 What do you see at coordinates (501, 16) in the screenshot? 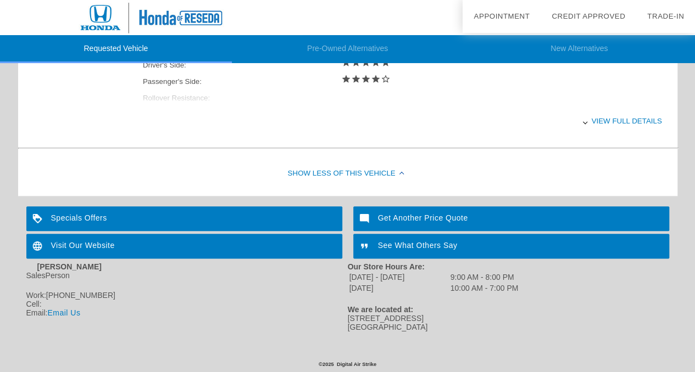
I see `a: Appointment` at bounding box center [501, 16].